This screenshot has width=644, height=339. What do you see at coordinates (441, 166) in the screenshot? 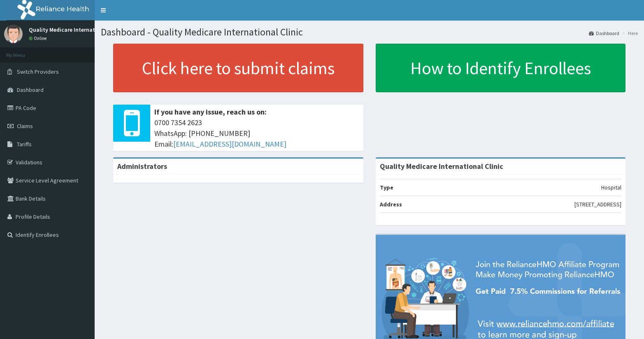
I see `strong: Quality Medicare International Clinic` at bounding box center [441, 166].